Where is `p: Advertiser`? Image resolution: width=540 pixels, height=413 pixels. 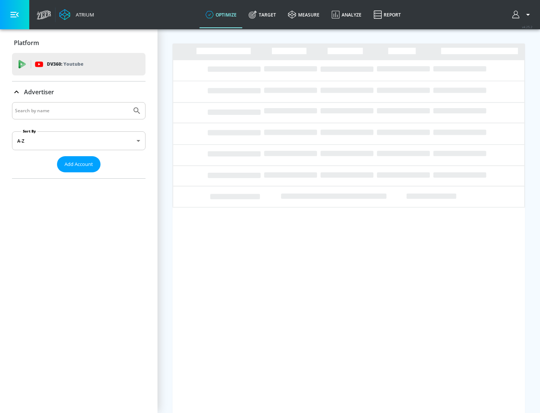 p: Advertiser is located at coordinates (39, 92).